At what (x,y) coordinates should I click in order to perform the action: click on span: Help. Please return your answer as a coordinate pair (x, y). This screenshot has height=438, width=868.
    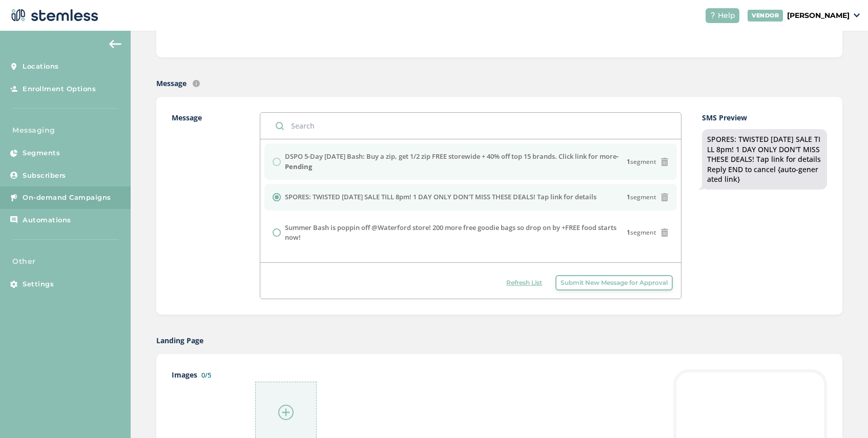
    Looking at the image, I should click on (727, 16).